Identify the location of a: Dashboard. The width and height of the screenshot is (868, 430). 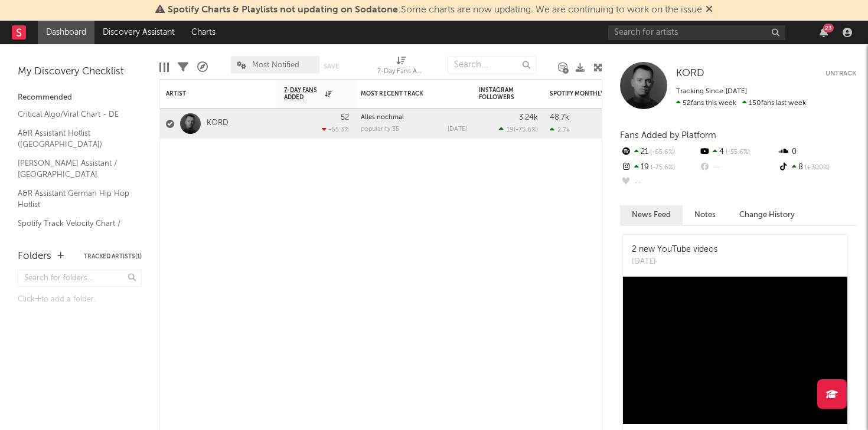
(66, 32).